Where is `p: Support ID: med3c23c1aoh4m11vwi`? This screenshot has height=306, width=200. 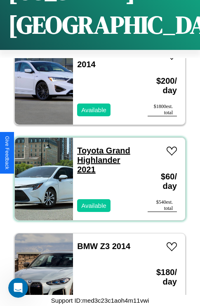 p: Support ID: med3c23c1aoh4m11vwi is located at coordinates (100, 300).